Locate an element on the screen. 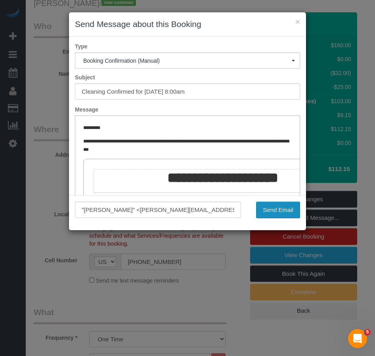  button: Send Email is located at coordinates (278, 210).